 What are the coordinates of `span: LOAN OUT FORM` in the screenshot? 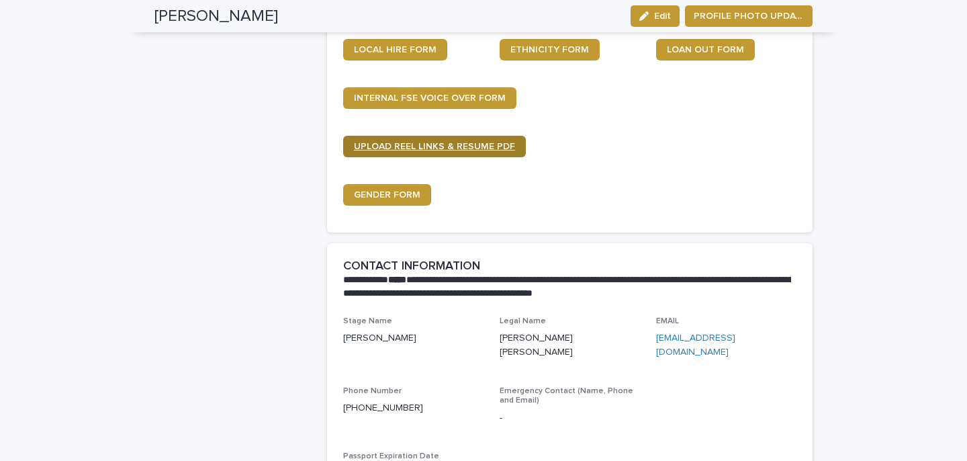 It's located at (705, 50).